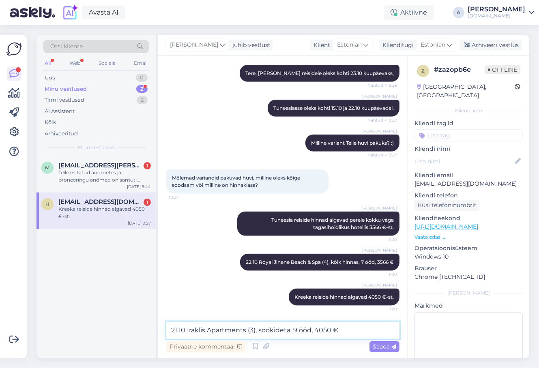 The width and height of the screenshot is (539, 368). Describe the element at coordinates (333, 108) in the screenshot. I see `span: Tuneesiasse oleks kohti 15.10 ja 22.10 kuupäevadel.` at that location.